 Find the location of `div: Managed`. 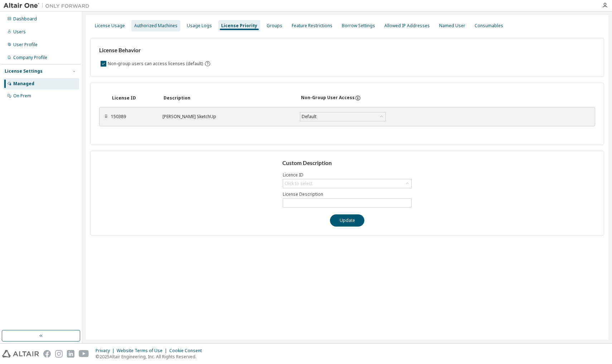

div: Managed is located at coordinates (24, 84).